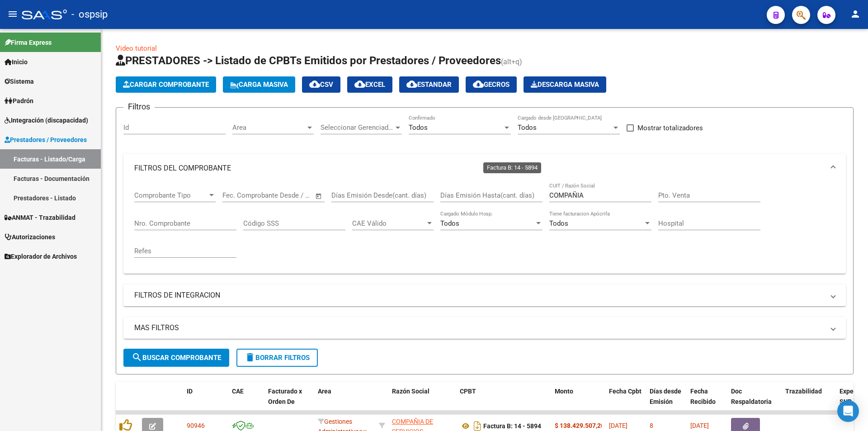  What do you see at coordinates (504, 401) in the screenshot?
I see `datatable-header-cell: CPBT` at bounding box center [504, 401].